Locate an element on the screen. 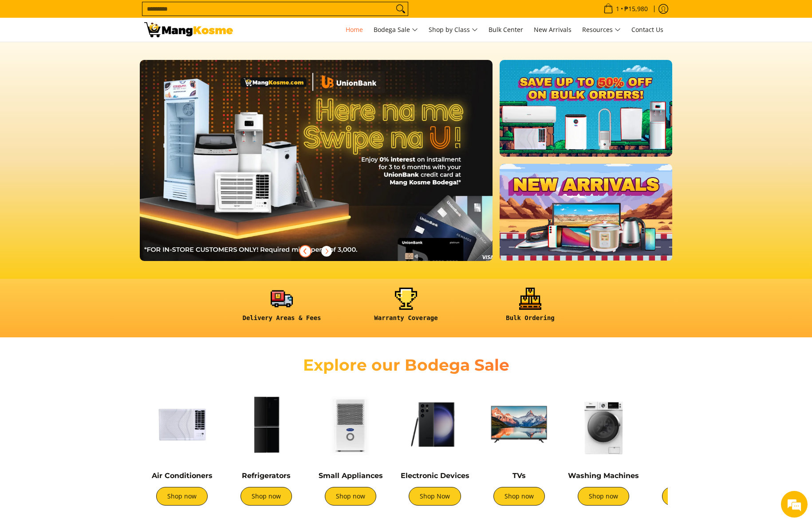 This screenshot has height=522, width=812. a: Shop Now is located at coordinates (435, 496).